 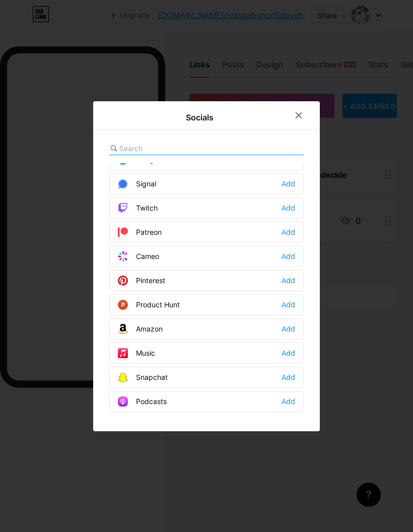 I want to click on div: Product Hunt, so click(x=149, y=304).